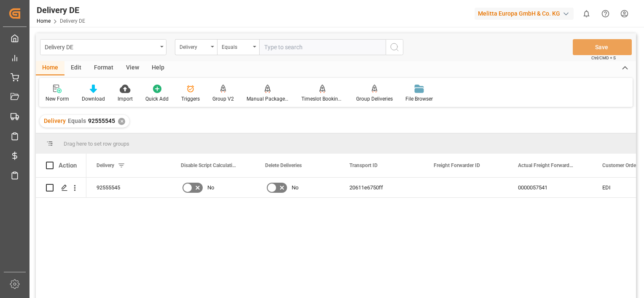  I want to click on div: Download, so click(93, 99).